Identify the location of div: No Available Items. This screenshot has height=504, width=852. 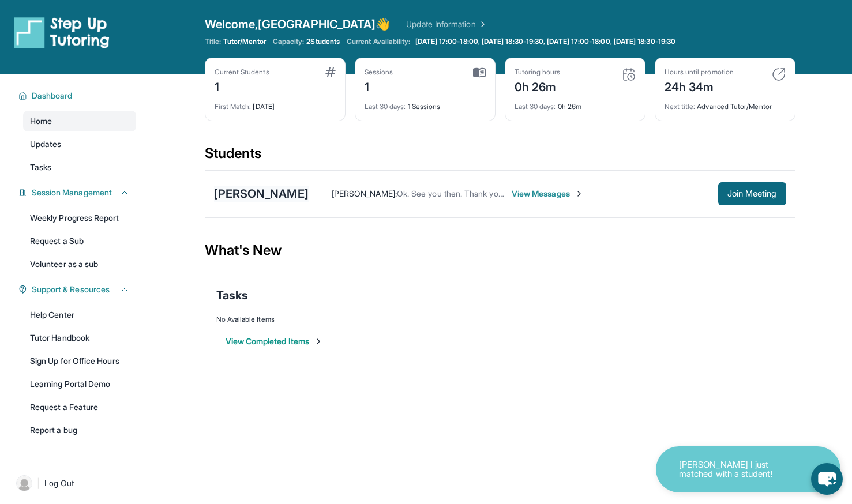
(500, 319).